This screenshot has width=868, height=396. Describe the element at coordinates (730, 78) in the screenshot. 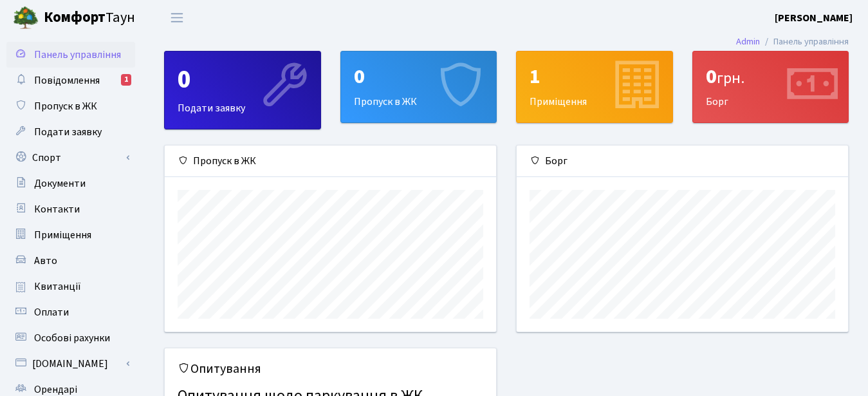

I see `span: грн.` at that location.